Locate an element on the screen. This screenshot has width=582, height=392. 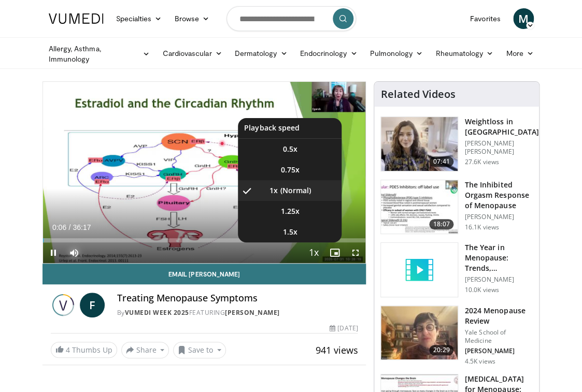
a: More is located at coordinates (519, 53).